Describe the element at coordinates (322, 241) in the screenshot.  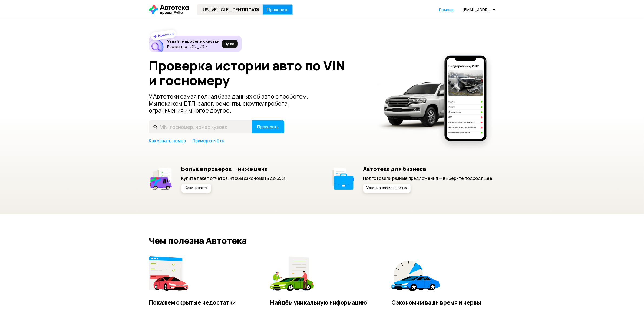
I see `h2: Чем полезна Автотека` at that location.